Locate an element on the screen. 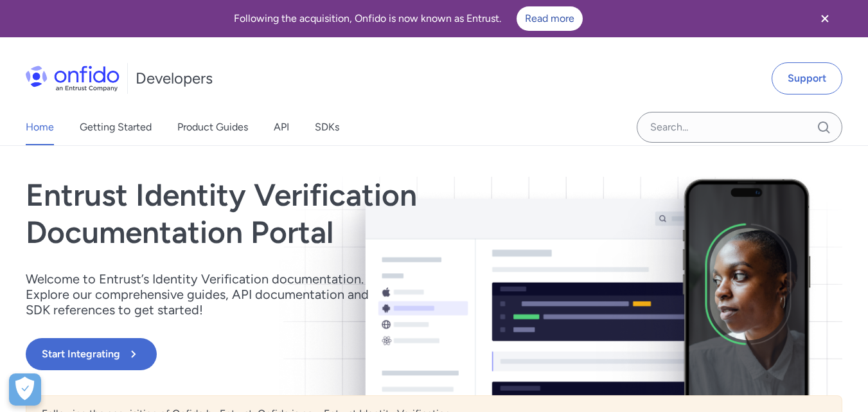  h1: Developers is located at coordinates (174, 79).